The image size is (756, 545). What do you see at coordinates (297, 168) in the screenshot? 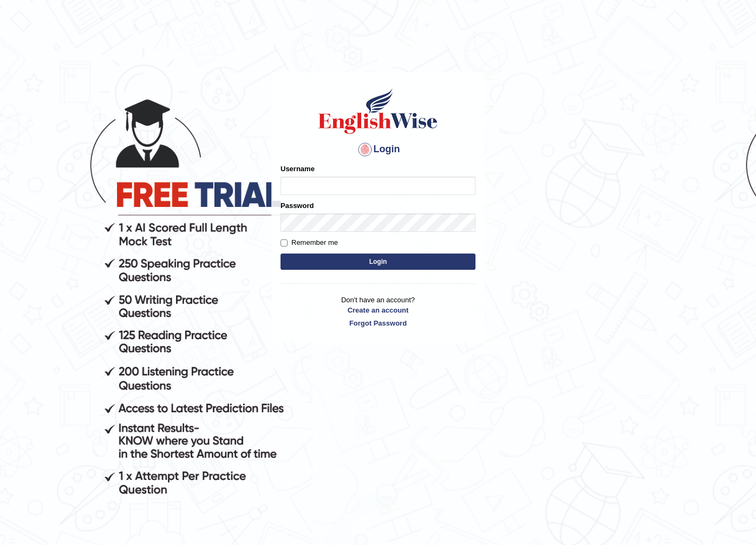
I see `label: Username` at bounding box center [297, 168].